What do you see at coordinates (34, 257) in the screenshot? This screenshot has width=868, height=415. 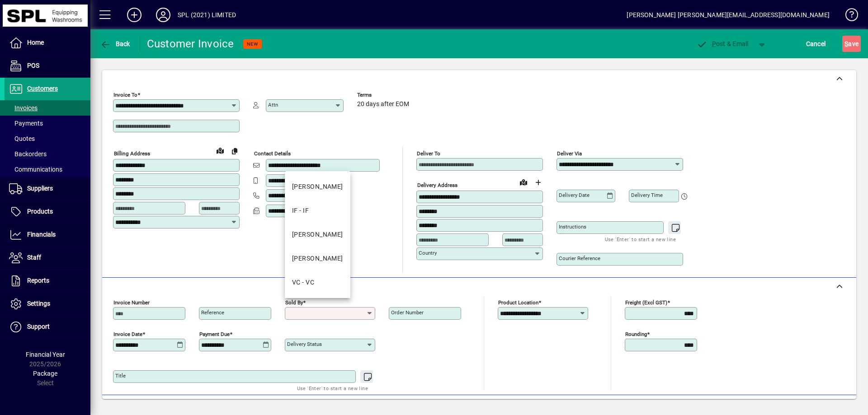 I see `span: Staff` at bounding box center [34, 257].